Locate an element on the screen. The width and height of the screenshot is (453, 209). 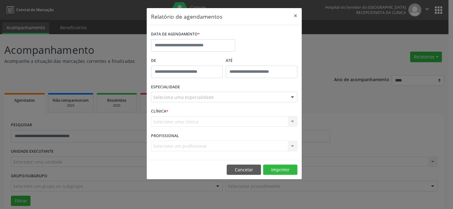
span: Seleciona uma especialidade is located at coordinates (184, 97).